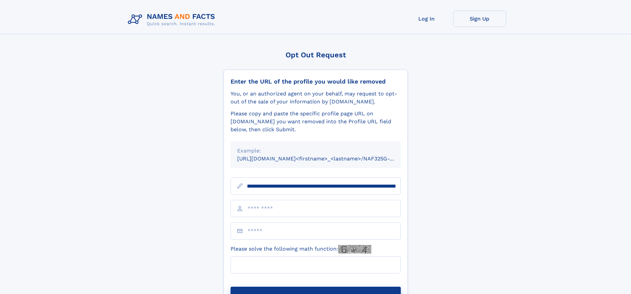  I want to click on div: You, or an authorized agent on your behalf, may request to opt-out of the sale of your informatio..., so click(316, 98).